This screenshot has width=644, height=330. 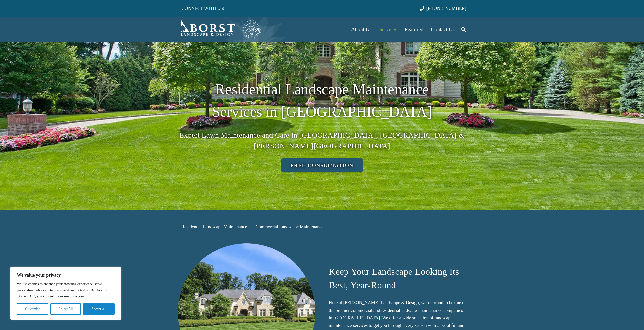 I want to click on a: CONNECT WITH US!, so click(x=203, y=8).